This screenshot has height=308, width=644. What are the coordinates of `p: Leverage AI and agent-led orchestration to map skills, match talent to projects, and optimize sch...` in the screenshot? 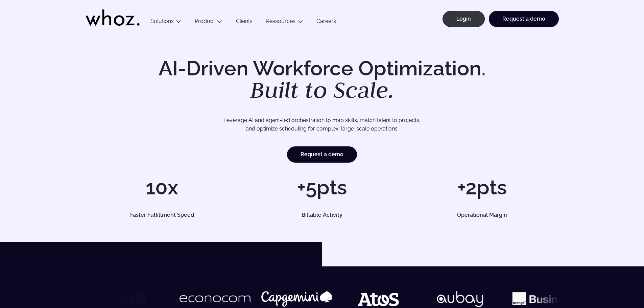 It's located at (322, 125).